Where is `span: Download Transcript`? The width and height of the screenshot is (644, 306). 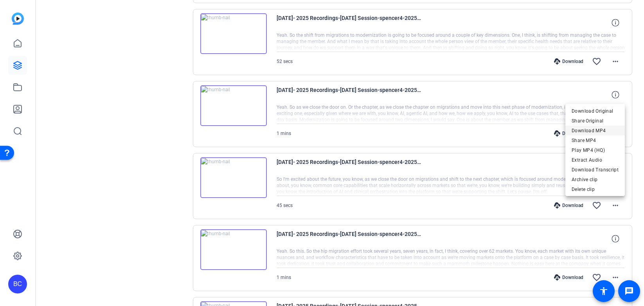
span: Download Transcript is located at coordinates (595, 170).